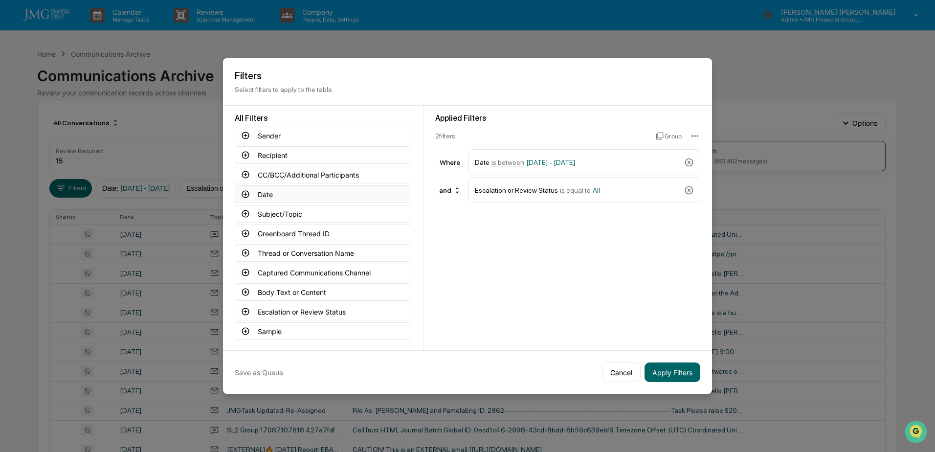  What do you see at coordinates (19, 84) in the screenshot?
I see `img: 1746055101610-c473b297-6a78-478c-a979-82029cc54cd1` at bounding box center [19, 84].